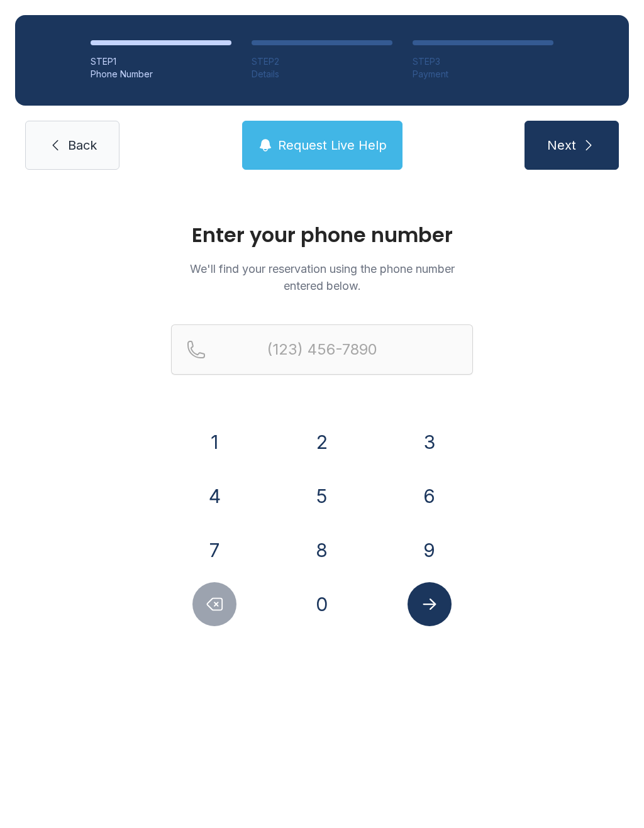  What do you see at coordinates (483, 62) in the screenshot?
I see `div: STEP 3` at bounding box center [483, 62].